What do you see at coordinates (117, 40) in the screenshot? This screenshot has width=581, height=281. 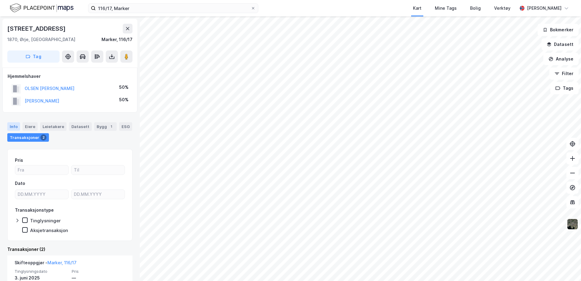 I see `div: Marker, 116/17` at bounding box center [117, 40].